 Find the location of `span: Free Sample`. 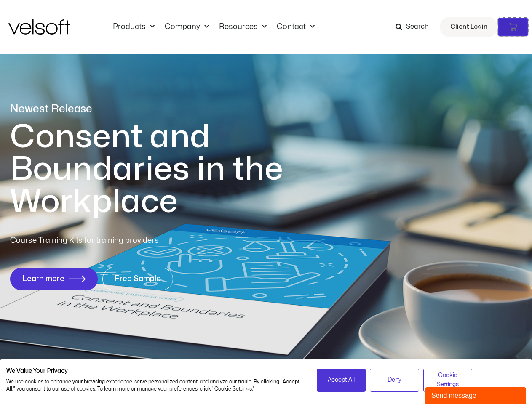

span: Free Sample is located at coordinates (138, 279).